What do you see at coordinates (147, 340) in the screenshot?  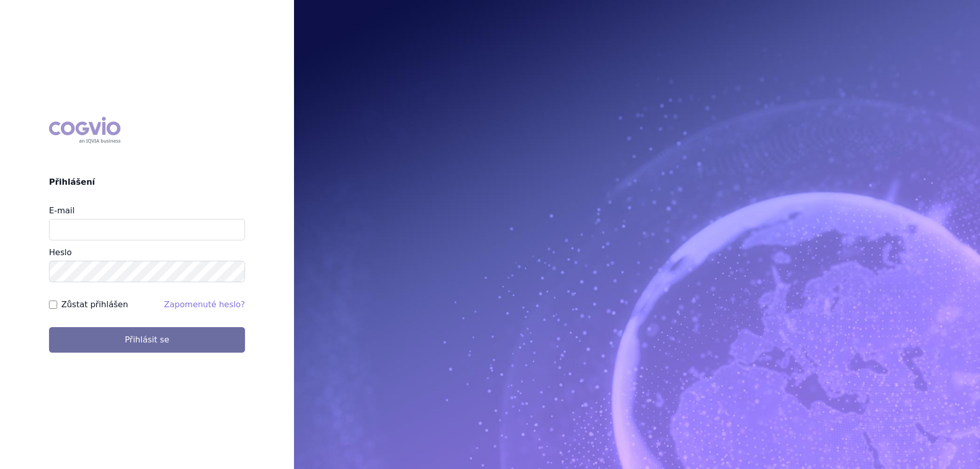 I see `button: Přihlásit se` at bounding box center [147, 340].